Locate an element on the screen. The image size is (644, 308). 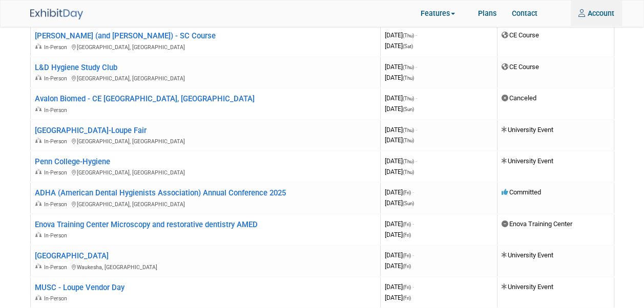
a: Penn College-Hygiene is located at coordinates (72, 162).